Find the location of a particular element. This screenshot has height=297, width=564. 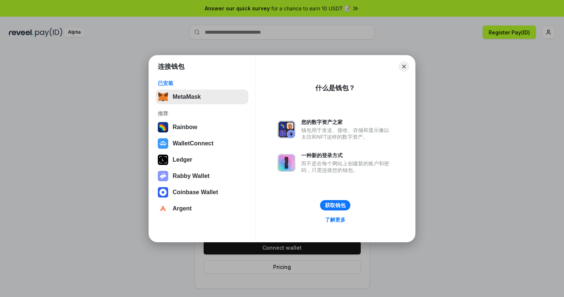

div: 您的数字资产之家 is located at coordinates (347, 122).